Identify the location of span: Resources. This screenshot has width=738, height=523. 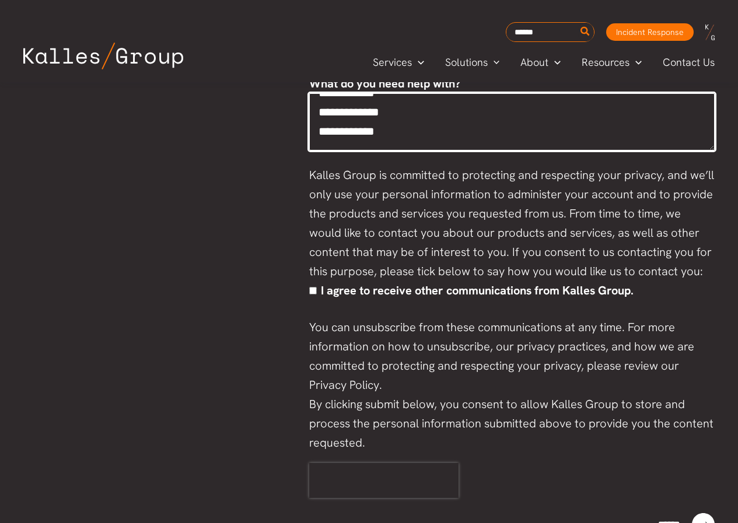
(606, 62).